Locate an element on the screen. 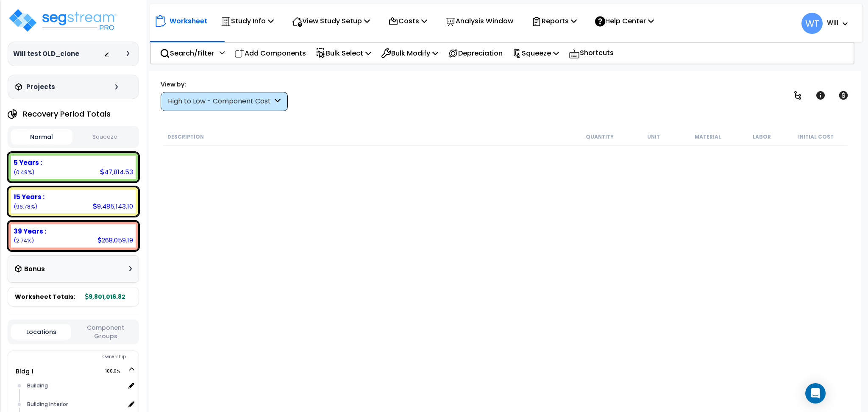 This screenshot has height=412, width=868. div: Add Components is located at coordinates (270, 53).